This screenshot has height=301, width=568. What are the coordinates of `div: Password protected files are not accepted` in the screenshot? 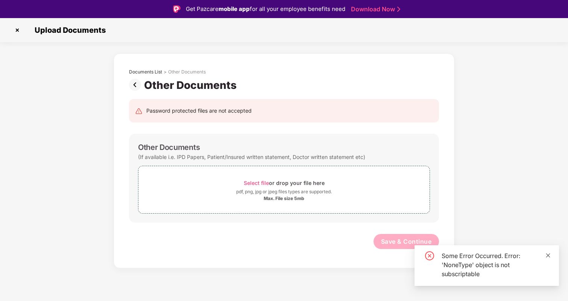 It's located at (199, 111).